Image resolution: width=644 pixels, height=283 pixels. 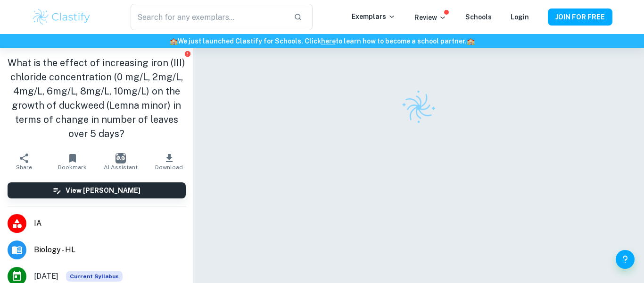 I want to click on button: JOIN FOR FREE, so click(x=580, y=17).